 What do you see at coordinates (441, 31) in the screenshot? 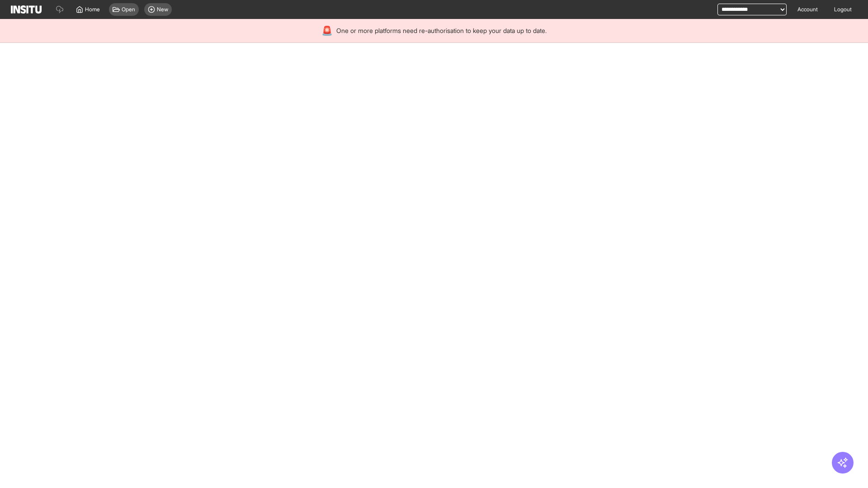
I see `span: One or more platforms need re-authorisation to keep your data up to date.` at bounding box center [441, 31].